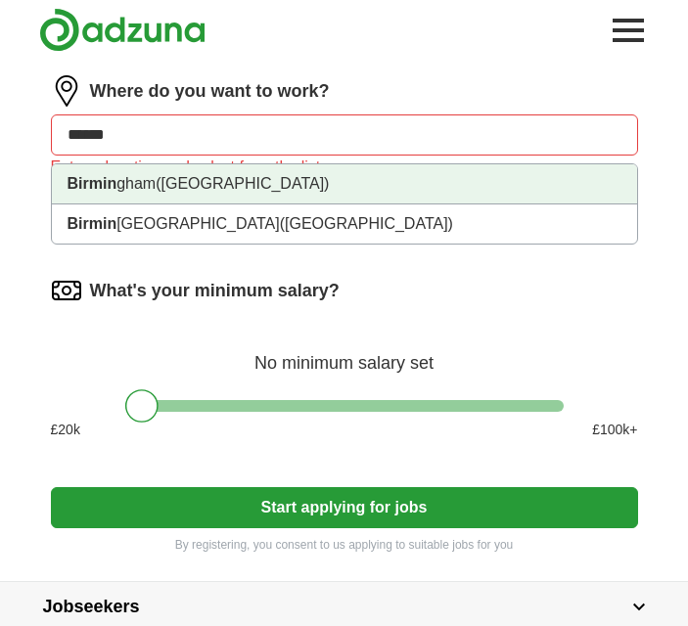 This screenshot has height=626, width=688. Describe the element at coordinates (67, 291) in the screenshot. I see `img: salary.png` at that location.